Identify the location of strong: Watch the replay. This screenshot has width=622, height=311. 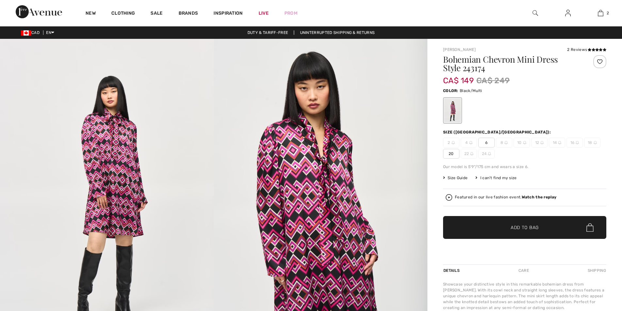
(539, 197).